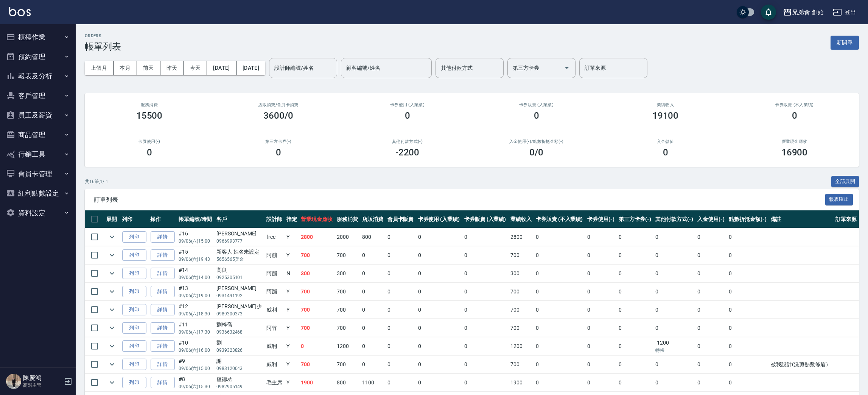  Describe the element at coordinates (846, 182) in the screenshot. I see `button: 全部展開` at that location.